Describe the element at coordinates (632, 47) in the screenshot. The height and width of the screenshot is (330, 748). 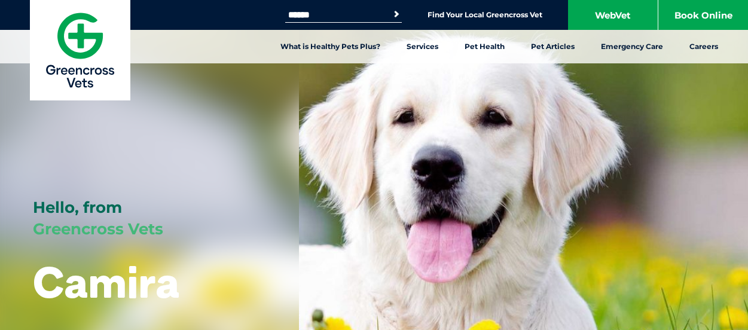
I see `a: Emergency Care` at that location.